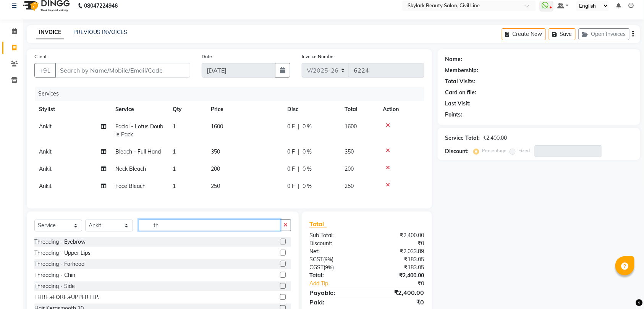  I want to click on a: INVOICE, so click(50, 33).